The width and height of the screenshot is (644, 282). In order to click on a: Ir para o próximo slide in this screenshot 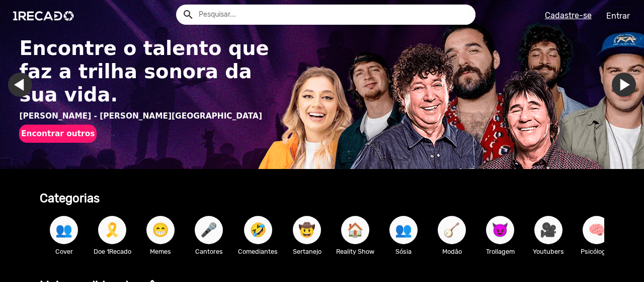, I will do `click(624, 84)`.